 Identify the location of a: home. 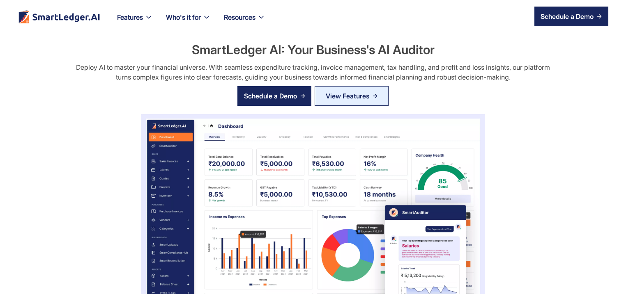
(59, 16).